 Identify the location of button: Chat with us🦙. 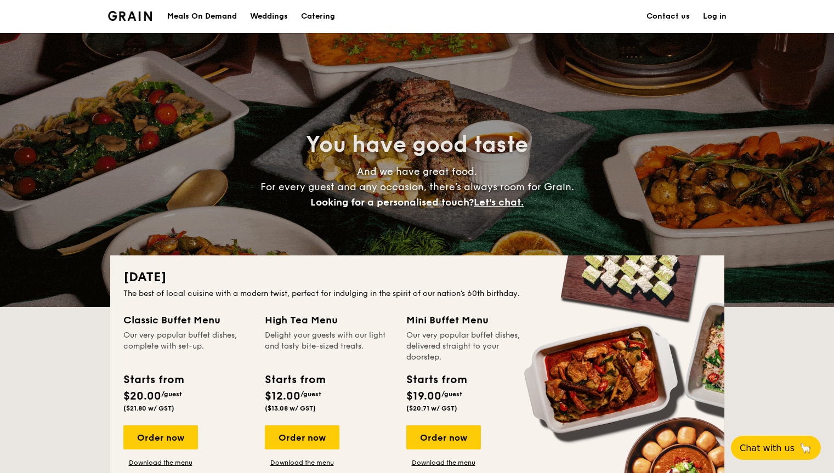
(776, 448).